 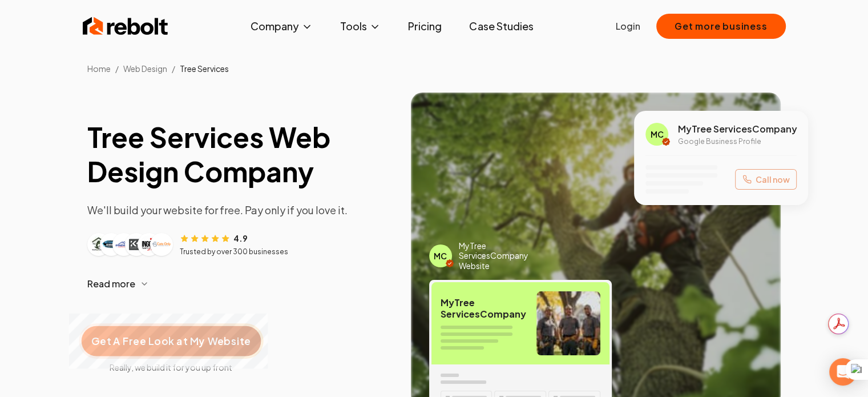 I want to click on button: Get A Free Look at My Website, so click(x=170, y=341).